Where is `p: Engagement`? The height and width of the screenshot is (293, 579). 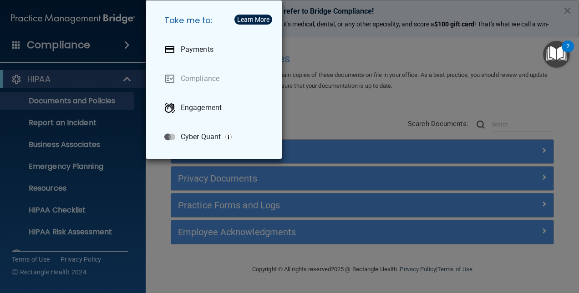 p: Engagement is located at coordinates (201, 108).